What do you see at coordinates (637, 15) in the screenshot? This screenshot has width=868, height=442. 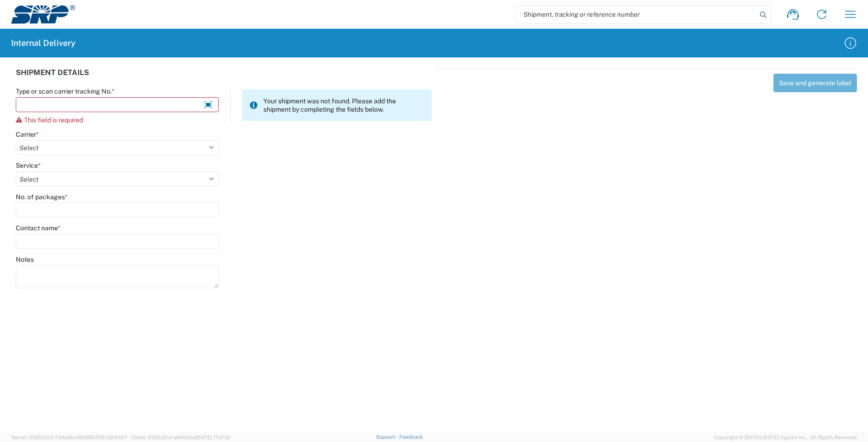 I see `input: Shipment, tracking or reference number` at bounding box center [637, 15].